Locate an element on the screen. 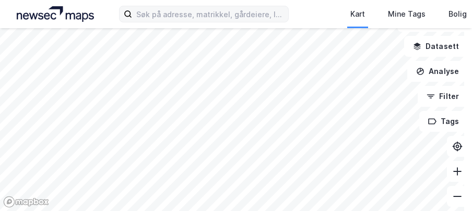 Image resolution: width=472 pixels, height=211 pixels. button: Analyse is located at coordinates (437, 71).